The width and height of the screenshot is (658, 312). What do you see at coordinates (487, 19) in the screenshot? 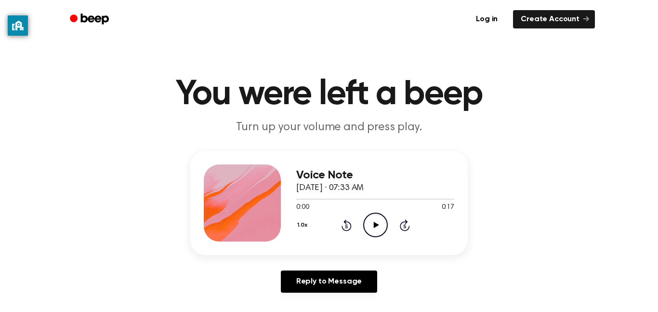
I see `a: Log in` at bounding box center [487, 19].